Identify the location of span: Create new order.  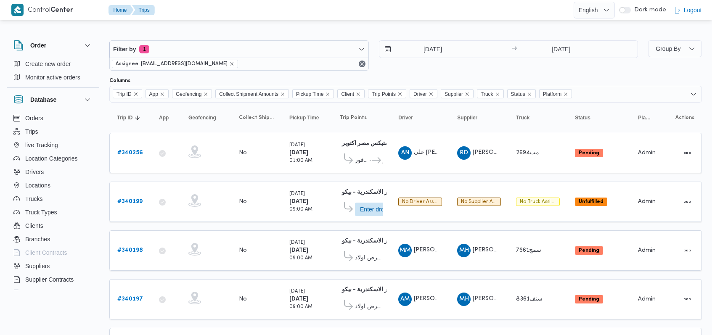
(48, 64).